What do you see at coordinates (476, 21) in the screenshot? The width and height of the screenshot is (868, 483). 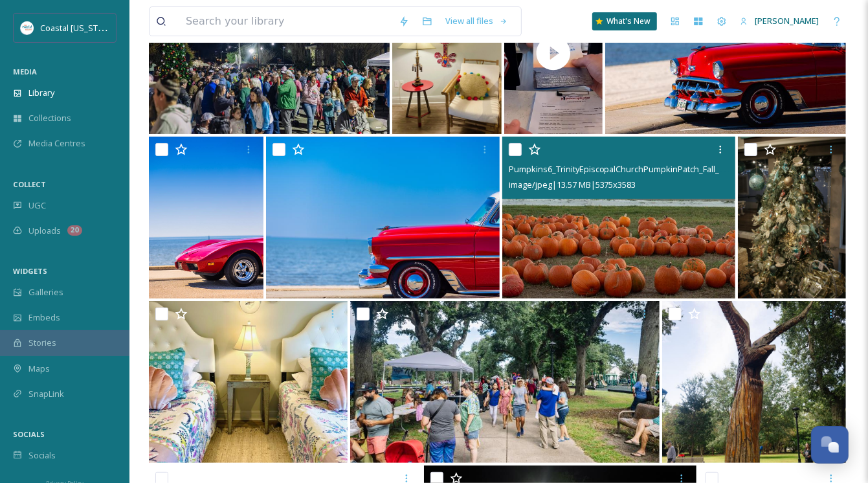 I see `div: View all files` at bounding box center [476, 21].